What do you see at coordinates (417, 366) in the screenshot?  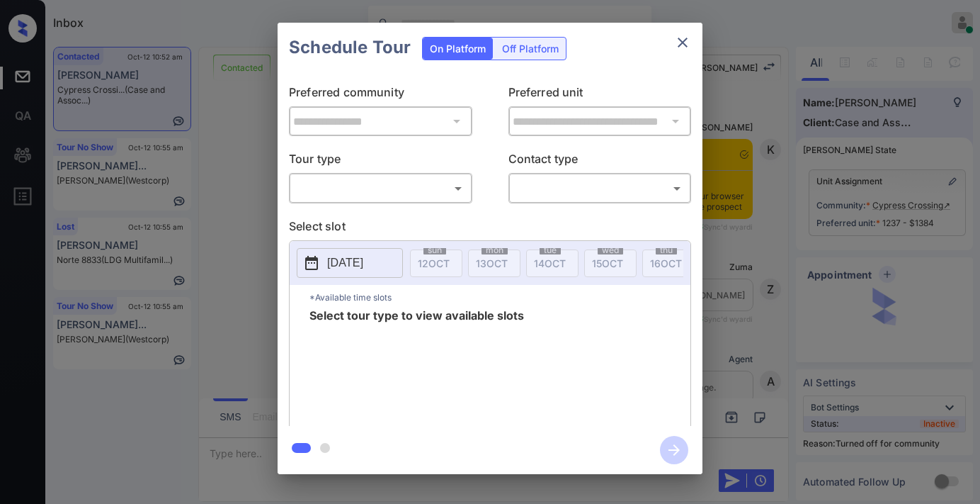 I see `span: Select tour type to view available slots` at bounding box center [417, 366].